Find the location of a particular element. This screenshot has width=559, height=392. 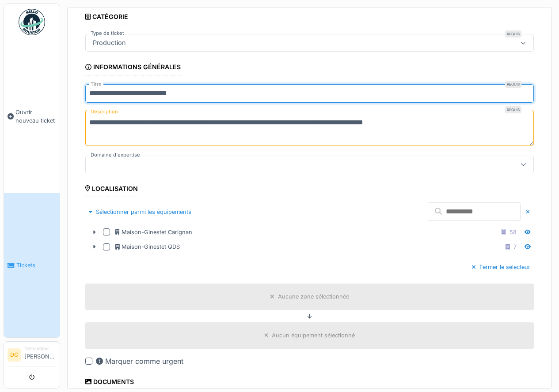

img: Badge_color-CXgf-gQk.svg is located at coordinates (32, 22).